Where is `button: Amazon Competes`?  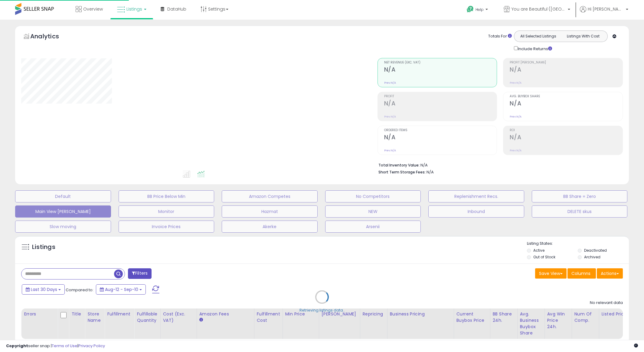
button: Amazon Competes is located at coordinates (269, 197).